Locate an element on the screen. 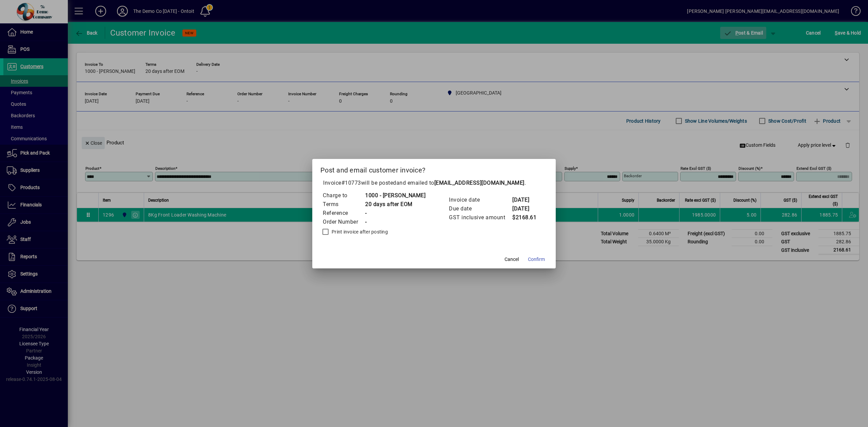  td: 20 days after EOM is located at coordinates (395, 204).